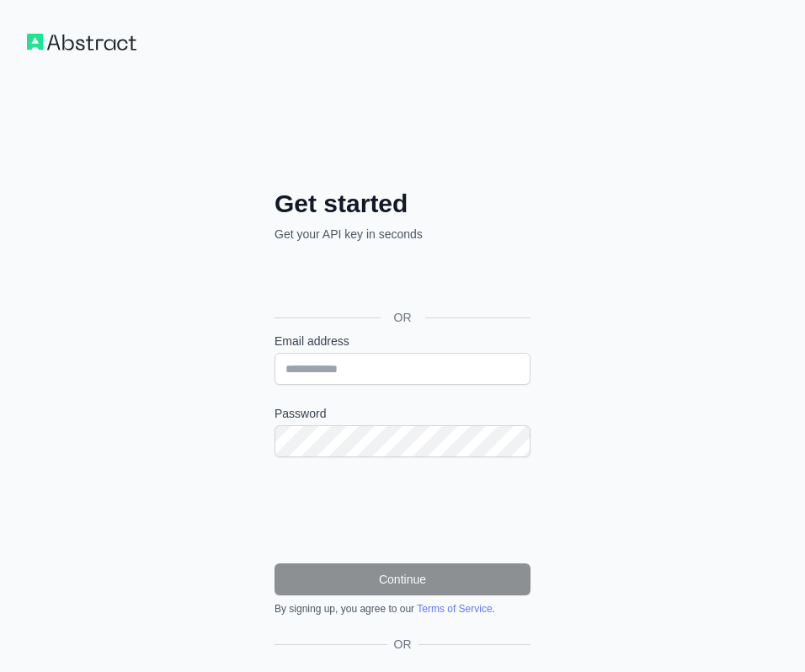 This screenshot has height=672, width=805. Describe the element at coordinates (403, 204) in the screenshot. I see `h2: Get started` at that location.